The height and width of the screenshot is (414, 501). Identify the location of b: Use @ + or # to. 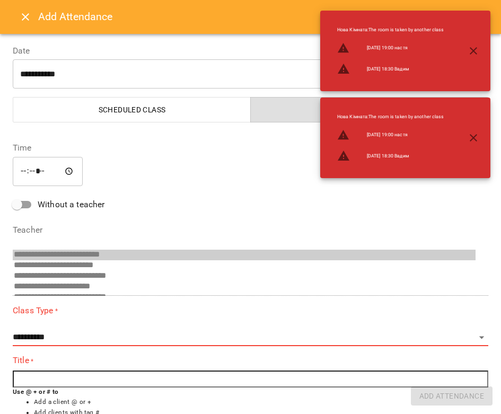
(36, 392).